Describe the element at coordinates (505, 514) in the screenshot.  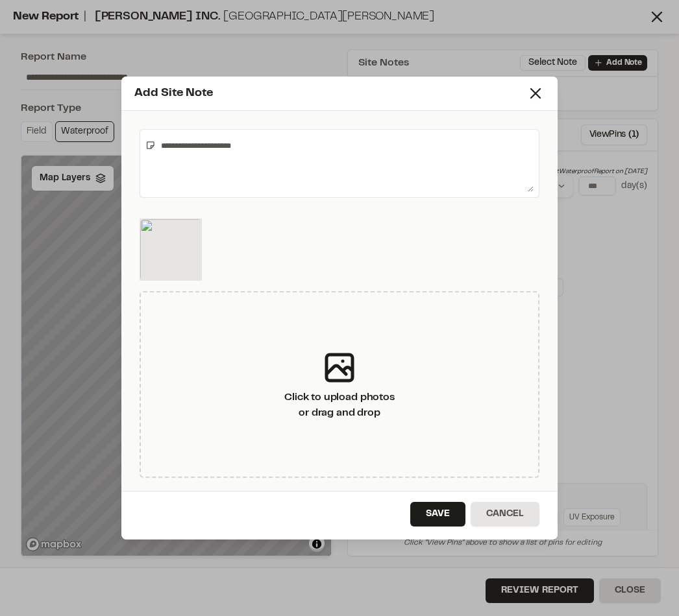
I see `button: Cancel` at that location.